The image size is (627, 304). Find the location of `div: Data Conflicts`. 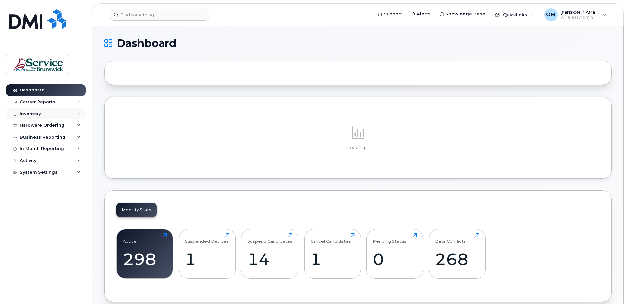

div: Data Conflicts is located at coordinates (450, 238).